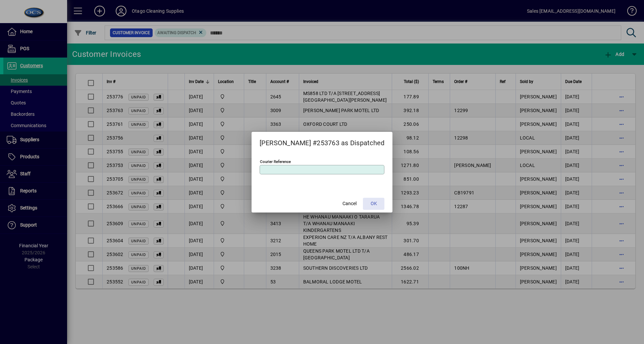 This screenshot has width=644, height=344. I want to click on span: OK, so click(374, 204).